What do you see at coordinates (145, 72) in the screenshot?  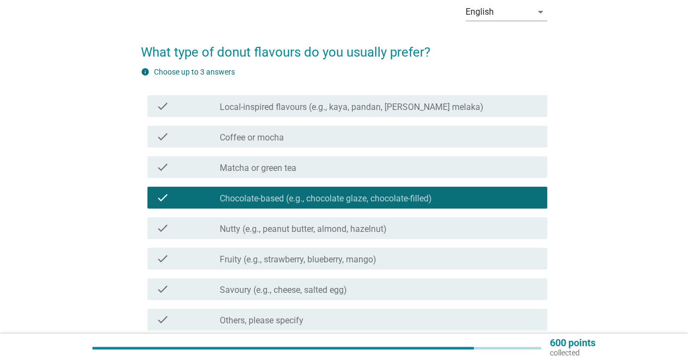 I see `i: info` at bounding box center [145, 72].